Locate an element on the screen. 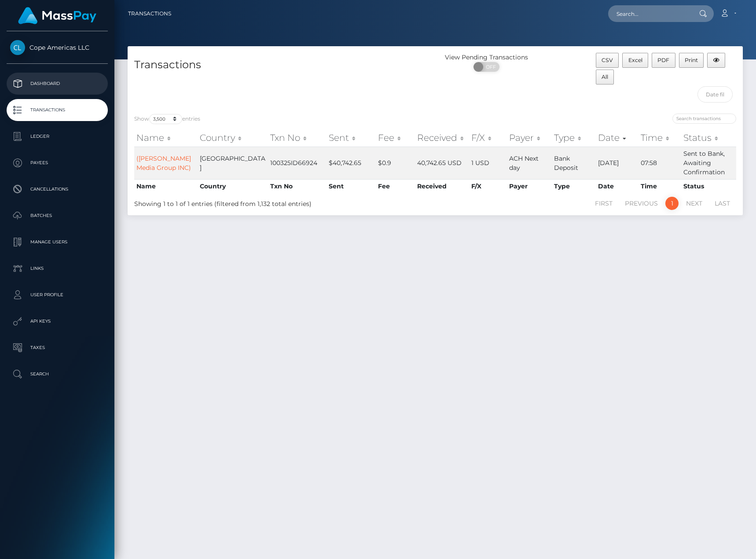  span: Cope Americas LLC is located at coordinates (57, 47).